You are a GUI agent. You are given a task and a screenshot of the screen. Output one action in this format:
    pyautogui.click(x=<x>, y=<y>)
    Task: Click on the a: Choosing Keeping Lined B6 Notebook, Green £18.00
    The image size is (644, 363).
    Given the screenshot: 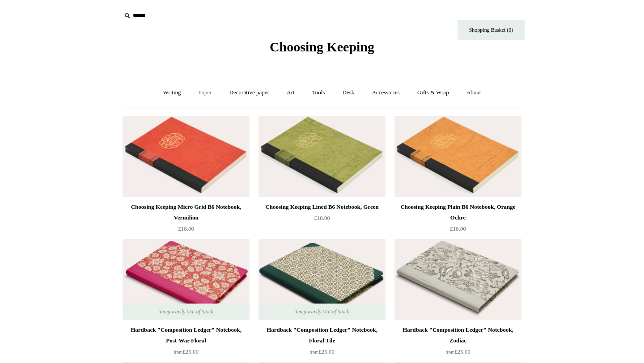 What is the action you would take?
    pyautogui.click(x=322, y=220)
    